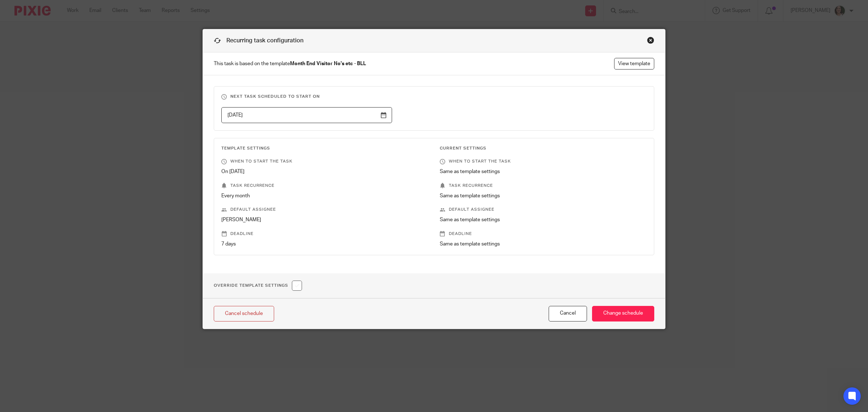 This screenshot has height=412, width=868. I want to click on h3: Template Settings, so click(325, 149).